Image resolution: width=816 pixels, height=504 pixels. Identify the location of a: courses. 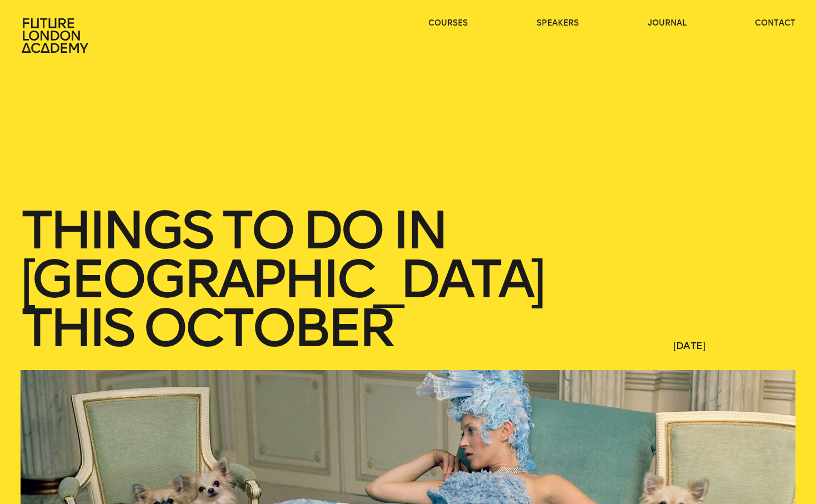
(448, 23).